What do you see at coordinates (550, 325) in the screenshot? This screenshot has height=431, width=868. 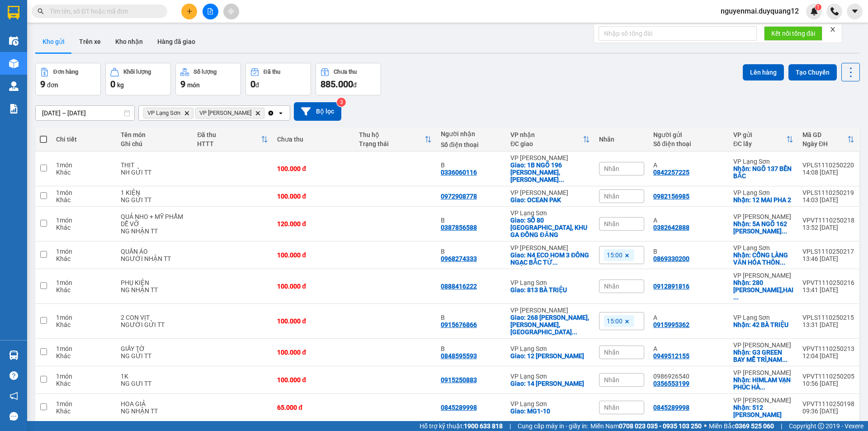 I see `div: Giao: 268 TRẦN ĐIỀN,HOÀNG MAI,HÀ NỘI` at bounding box center [550, 325].